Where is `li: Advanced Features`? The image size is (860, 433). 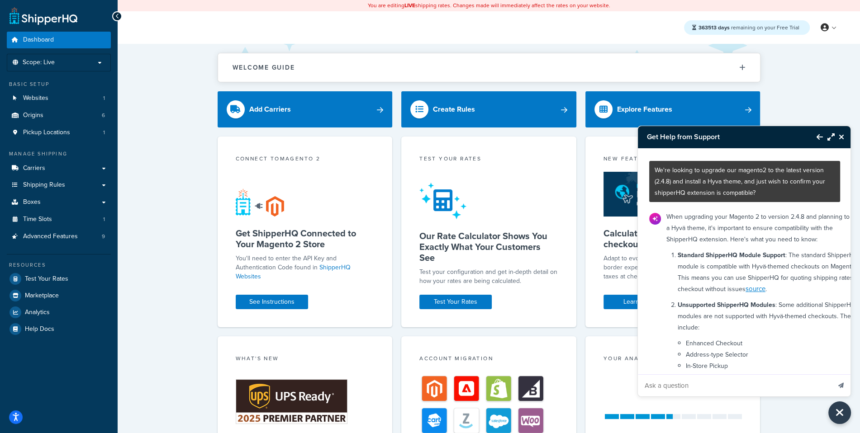 li: Advanced Features is located at coordinates (59, 236).